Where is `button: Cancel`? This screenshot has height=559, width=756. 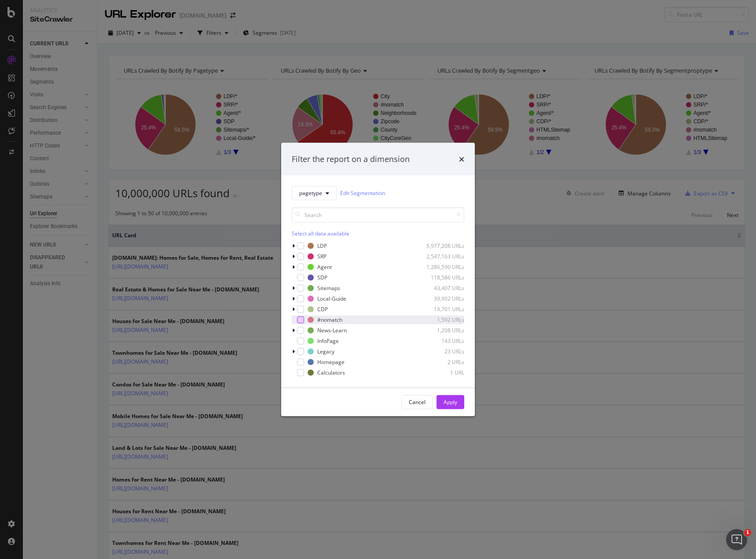
button: Cancel is located at coordinates (417, 402).